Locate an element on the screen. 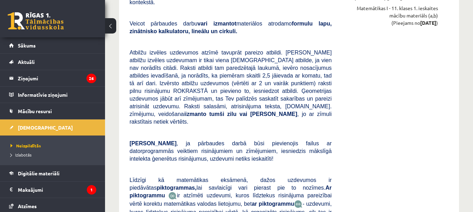 This screenshot has width=473, height=212. b: izmanto is located at coordinates (196, 114).